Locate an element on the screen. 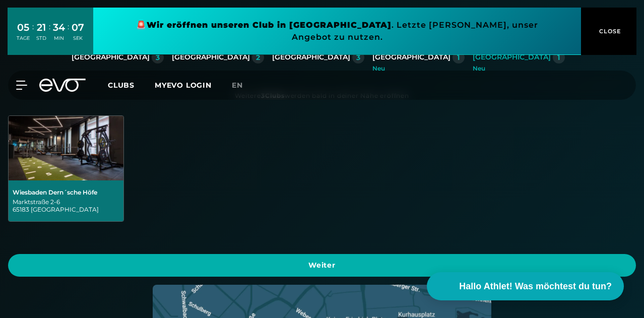  img: Wiesbaden Dern´sche Höfe is located at coordinates (66, 148).